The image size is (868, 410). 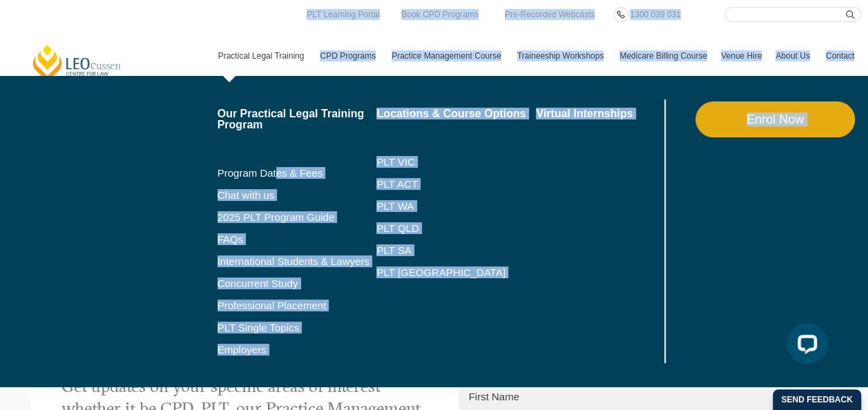 What do you see at coordinates (447, 56) in the screenshot?
I see `a: Practice Management Course` at bounding box center [447, 56].